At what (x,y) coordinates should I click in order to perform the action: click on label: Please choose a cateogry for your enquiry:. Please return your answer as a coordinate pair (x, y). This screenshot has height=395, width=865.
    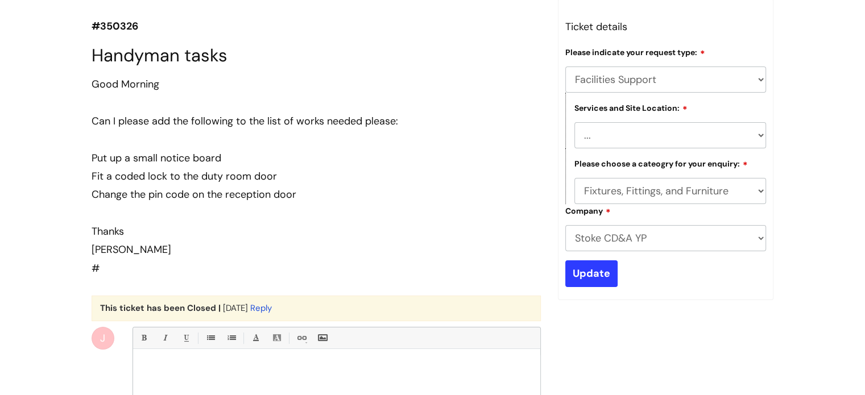
    Looking at the image, I should click on (661, 163).